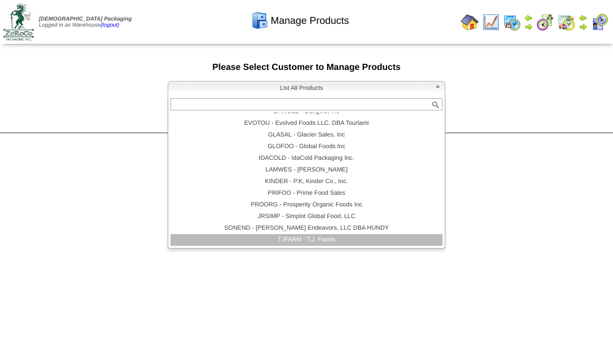  Describe the element at coordinates (306, 181) in the screenshot. I see `li: KINDER - P.K, Kinder Co., Inc.` at that location.